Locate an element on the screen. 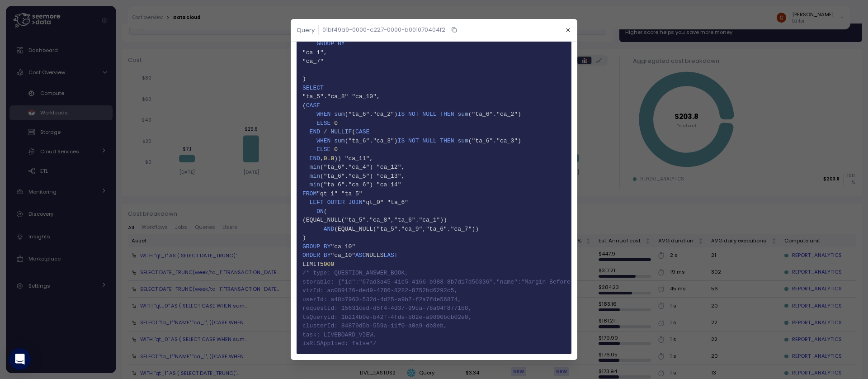 The height and width of the screenshot is (379, 868). span: ON is located at coordinates (320, 211).